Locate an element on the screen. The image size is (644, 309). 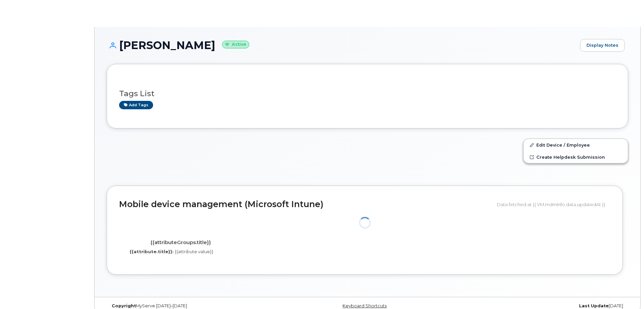
small: Active is located at coordinates (236, 44).